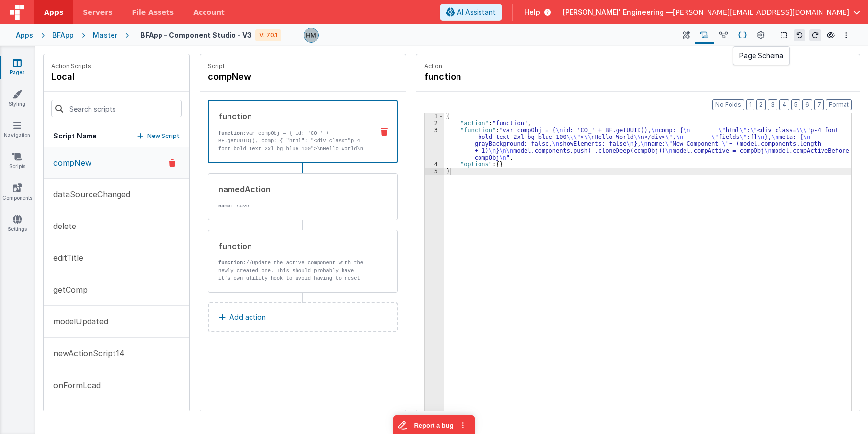  Describe the element at coordinates (434, 171) in the screenshot. I see `div: 5` at that location.